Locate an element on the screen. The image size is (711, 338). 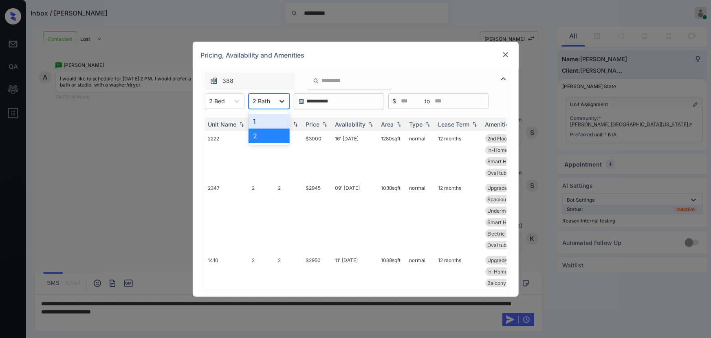
td: 1280 sqft is located at coordinates (392, 155).